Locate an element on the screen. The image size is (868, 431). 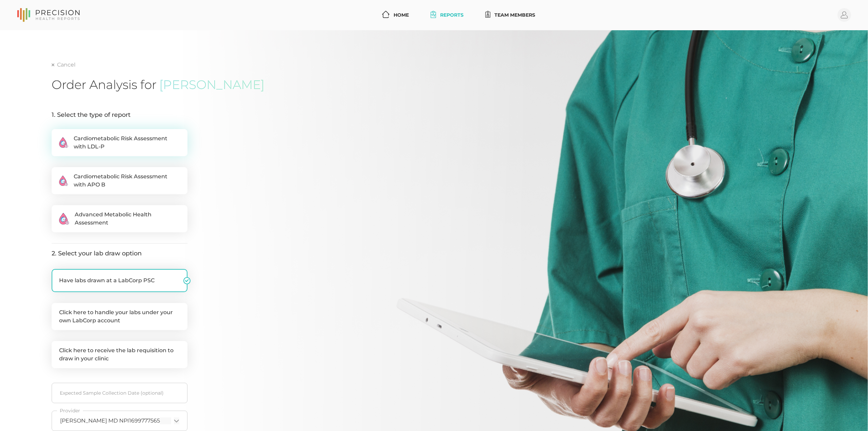
a: Reports is located at coordinates (447, 15).